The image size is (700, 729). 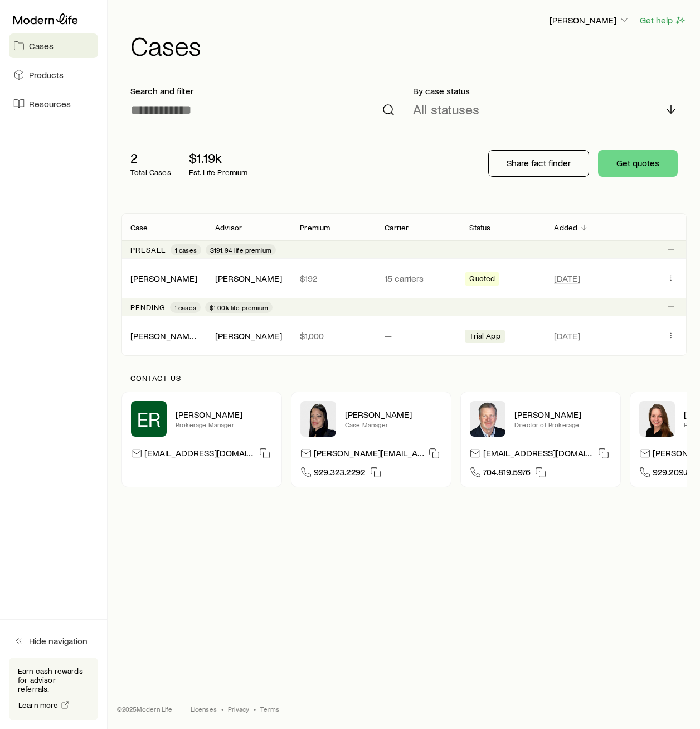 What do you see at coordinates (218, 172) in the screenshot?
I see `p: Est. Life Premium` at bounding box center [218, 172].